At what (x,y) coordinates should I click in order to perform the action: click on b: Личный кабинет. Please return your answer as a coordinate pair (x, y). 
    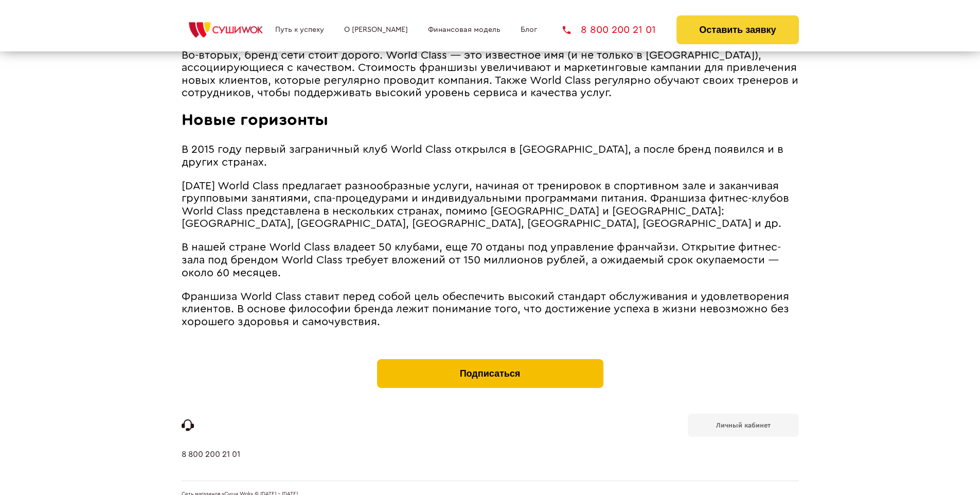
    Looking at the image, I should click on (744, 425).